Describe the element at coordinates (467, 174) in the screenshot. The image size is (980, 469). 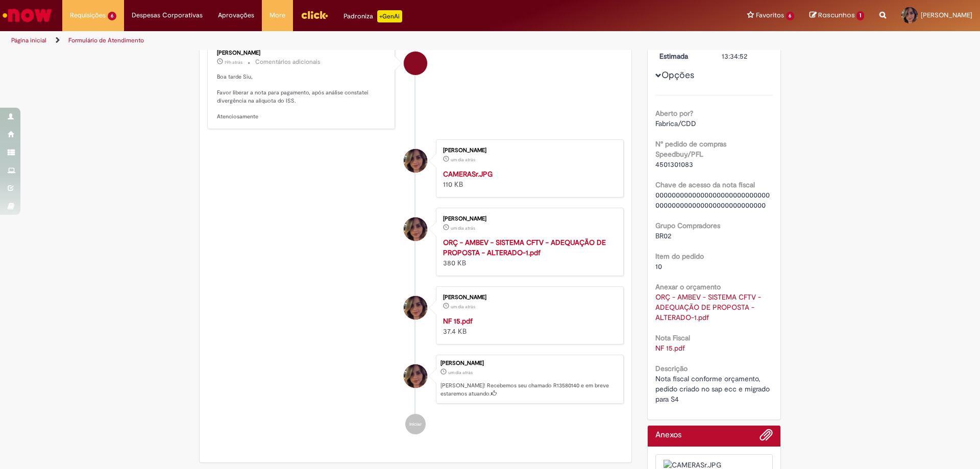
I see `a: CAMERASr.JPG` at that location.